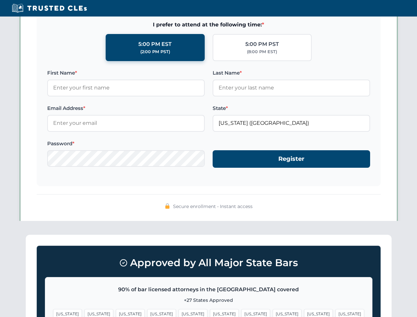  What do you see at coordinates (262, 44) in the screenshot?
I see `div: 5:00 PM PST` at bounding box center [262, 44].